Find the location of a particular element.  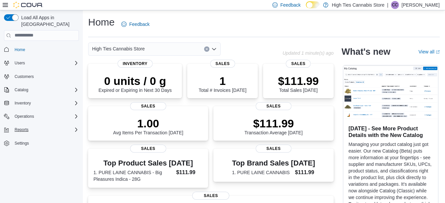

p: Updated 1 minute(s) ago is located at coordinates (308, 53).